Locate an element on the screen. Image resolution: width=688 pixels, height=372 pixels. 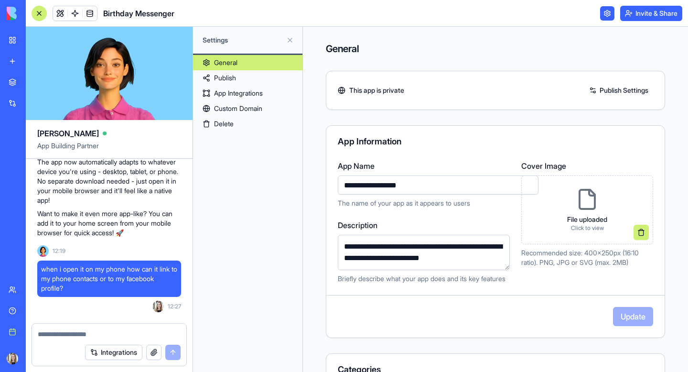
div: File uploadedClick to view is located at coordinates (587, 210).